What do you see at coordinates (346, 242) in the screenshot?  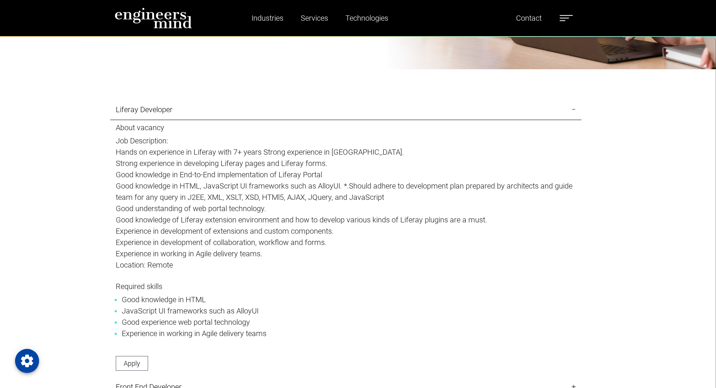 I see `p: Experience in development of collaboration, workflow and forms.` at bounding box center [346, 242].